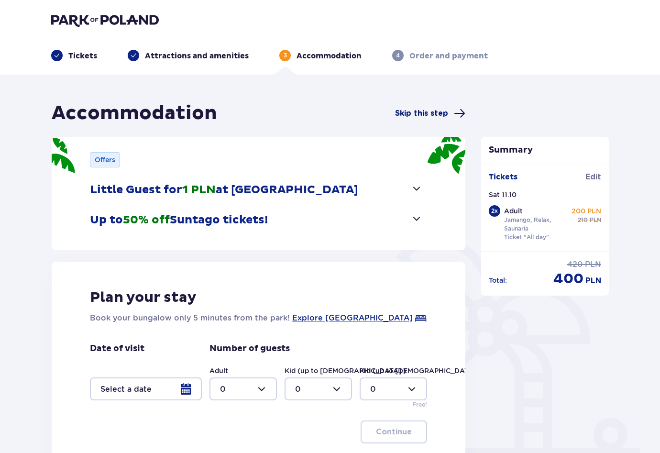 This screenshot has width=660, height=453. What do you see at coordinates (394, 432) in the screenshot?
I see `button: Continue` at bounding box center [394, 432].